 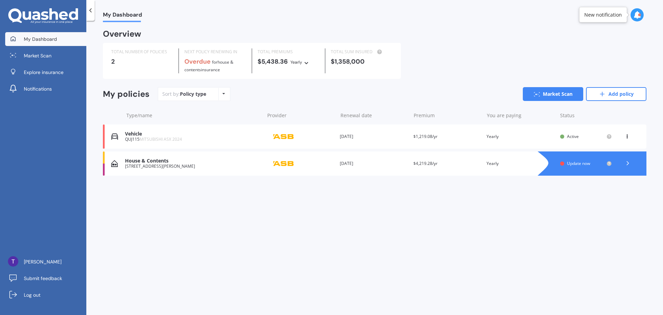 I want to click on div: Provider, so click(x=301, y=115).